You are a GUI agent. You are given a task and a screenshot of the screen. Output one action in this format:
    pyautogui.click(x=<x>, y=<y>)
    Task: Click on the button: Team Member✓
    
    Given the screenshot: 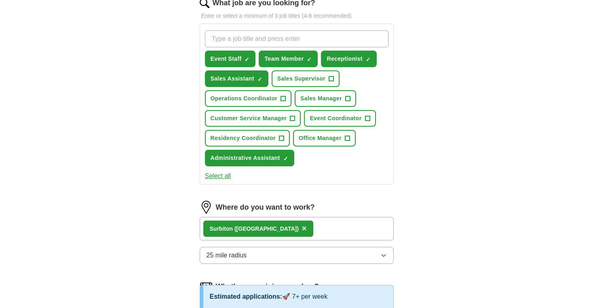 What is the action you would take?
    pyautogui.click(x=288, y=59)
    